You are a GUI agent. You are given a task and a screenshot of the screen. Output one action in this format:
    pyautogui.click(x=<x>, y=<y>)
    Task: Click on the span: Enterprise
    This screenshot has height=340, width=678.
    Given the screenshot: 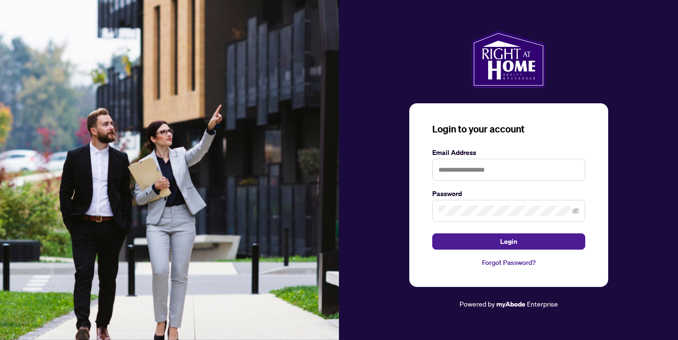 What is the action you would take?
    pyautogui.click(x=542, y=304)
    